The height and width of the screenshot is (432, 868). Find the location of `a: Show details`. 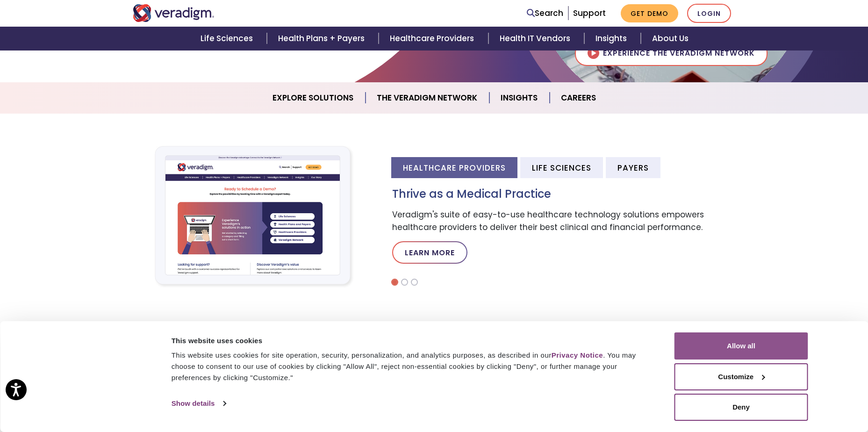

a: Show details is located at coordinates (198, 404).